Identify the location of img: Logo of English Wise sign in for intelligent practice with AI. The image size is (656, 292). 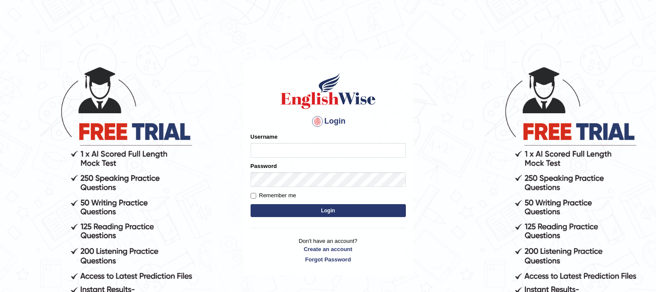
(328, 91).